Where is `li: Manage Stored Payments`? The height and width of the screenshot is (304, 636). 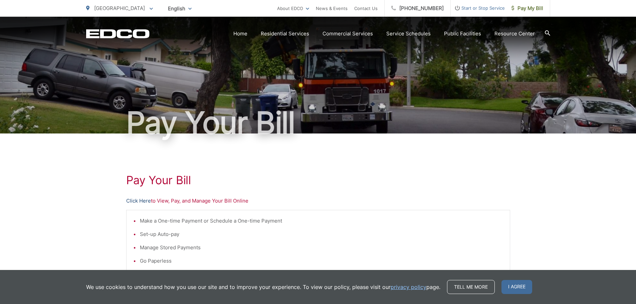 li: Manage Stored Payments is located at coordinates (321, 248).